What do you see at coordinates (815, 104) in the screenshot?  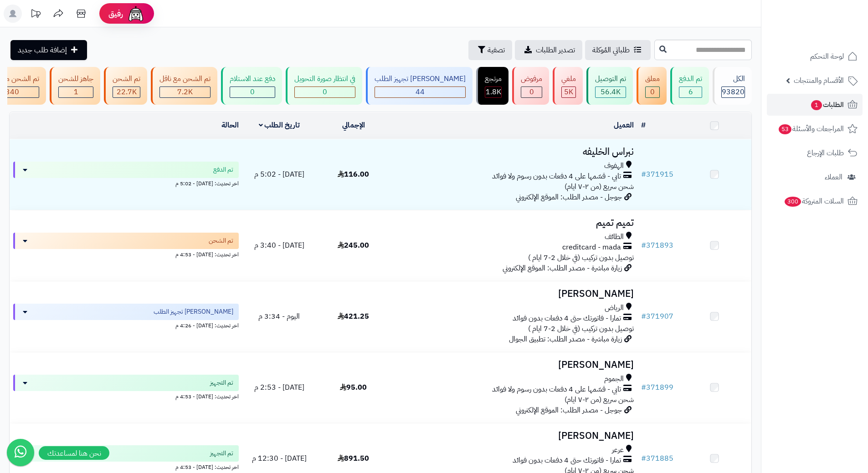 I see `a: الطلبات1` at bounding box center [815, 104].